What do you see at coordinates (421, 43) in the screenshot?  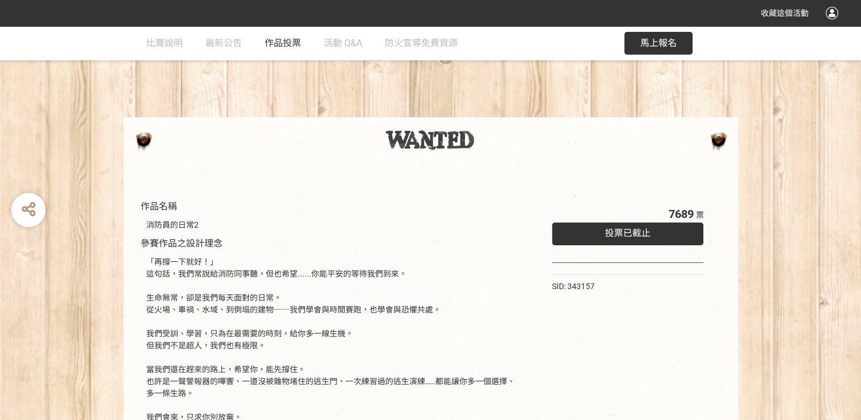 I see `a: 防火宣導免費資源` at bounding box center [421, 43].